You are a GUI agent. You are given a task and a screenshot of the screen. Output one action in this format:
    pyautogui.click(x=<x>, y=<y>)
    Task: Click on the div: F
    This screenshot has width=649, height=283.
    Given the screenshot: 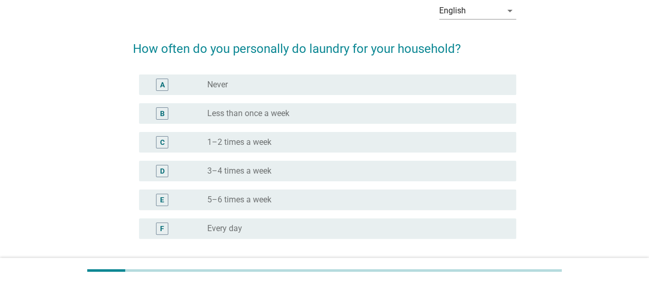 What is the action you would take?
    pyautogui.click(x=162, y=228)
    